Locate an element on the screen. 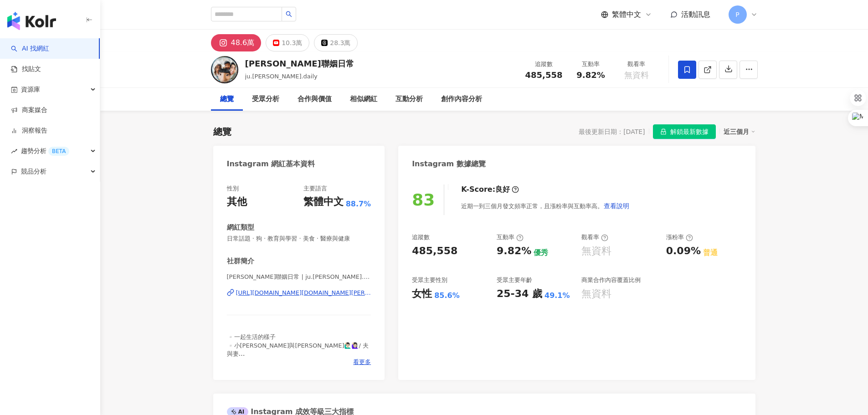 The image size is (868, 415). button: 28.3萬 is located at coordinates (336, 43).